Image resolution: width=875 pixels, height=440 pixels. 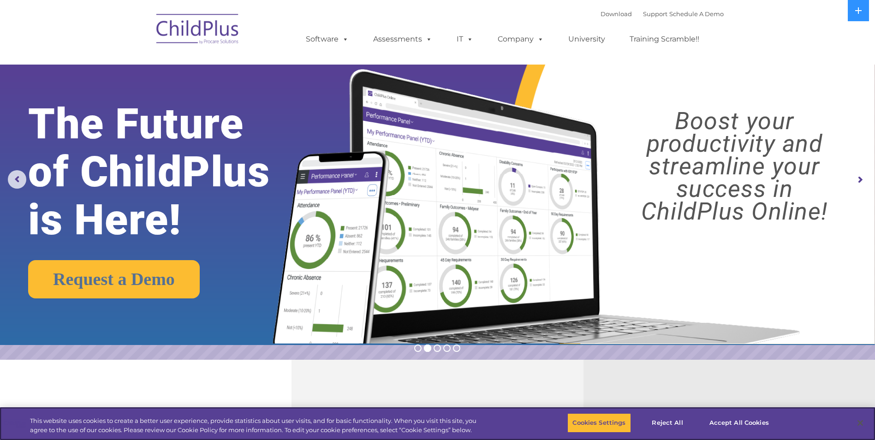 What do you see at coordinates (667, 423) in the screenshot?
I see `button: Reject All` at bounding box center [667, 423].